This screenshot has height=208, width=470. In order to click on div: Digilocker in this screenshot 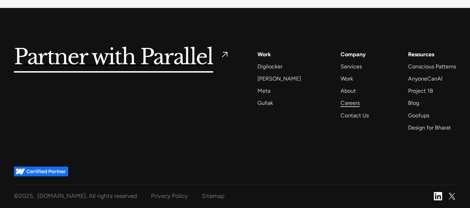, I will do `click(270, 66)`.